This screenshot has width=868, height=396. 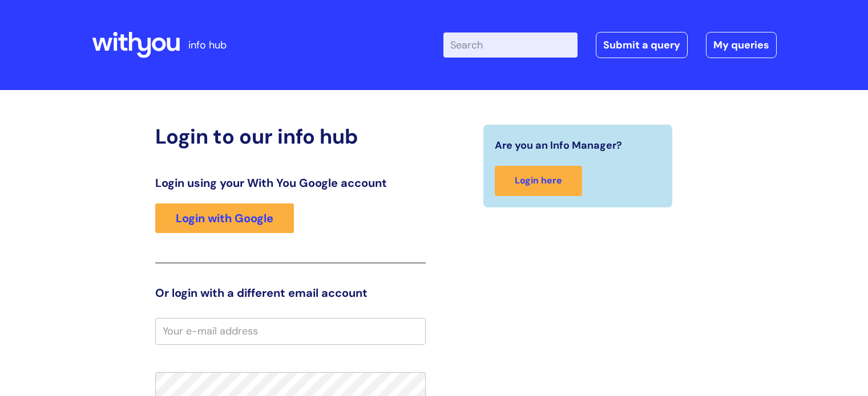 I want to click on input: Search, so click(x=510, y=45).